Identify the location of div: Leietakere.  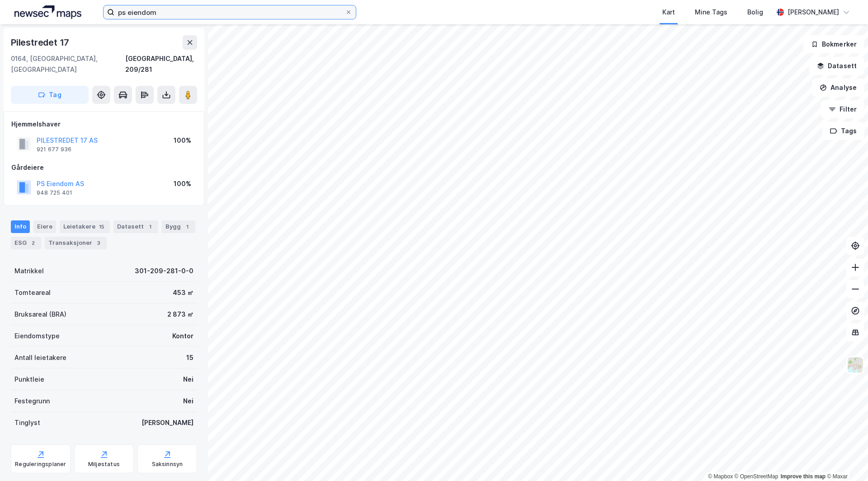
(85, 227).